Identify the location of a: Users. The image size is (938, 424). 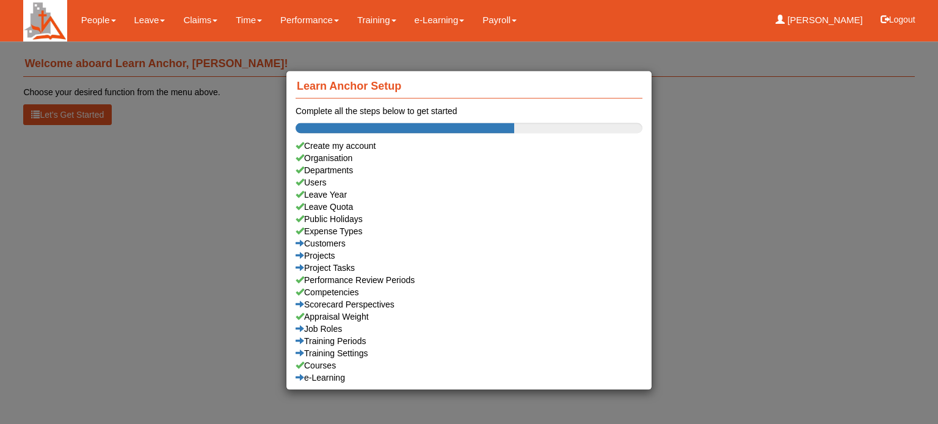
(469, 183).